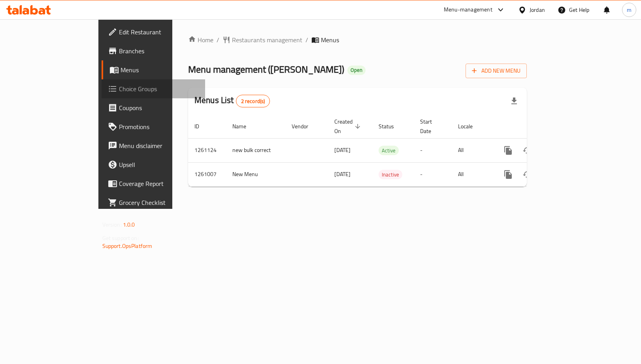  Describe the element at coordinates (159, 89) in the screenshot. I see `span: Choice Groups` at that location.